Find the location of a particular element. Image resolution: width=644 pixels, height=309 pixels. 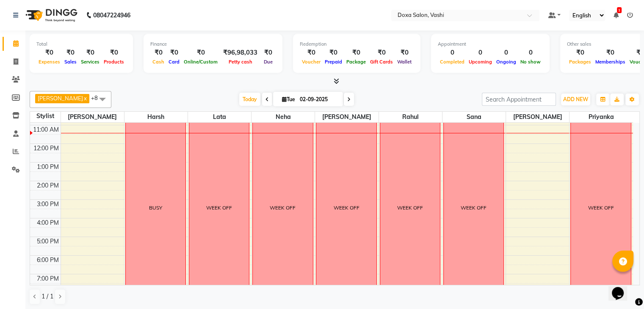

span: Wallet is located at coordinates (404, 62).